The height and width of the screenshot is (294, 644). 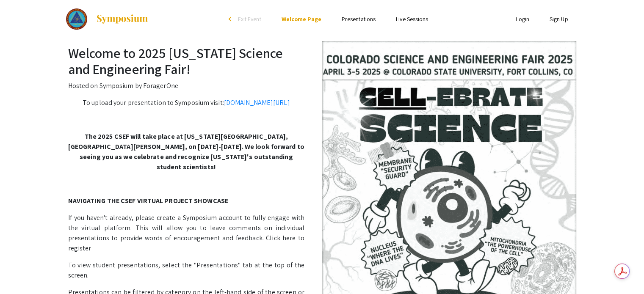 What do you see at coordinates (322, 86) in the screenshot?
I see `p: Hosted on Symposium by ForagerOne` at bounding box center [322, 86].